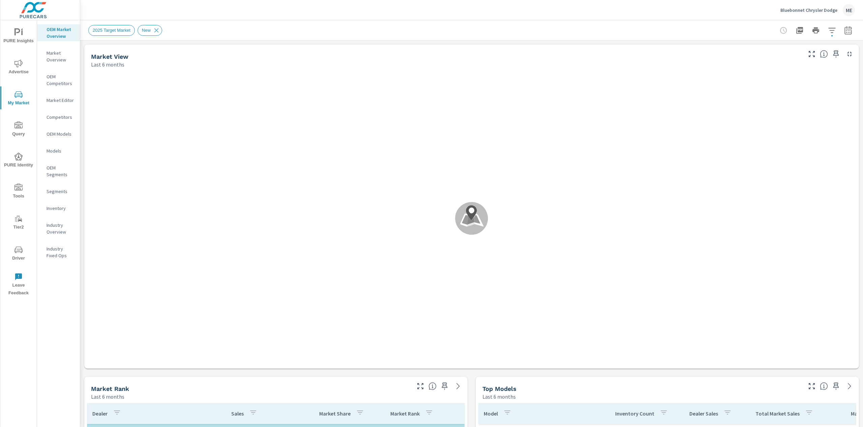 Image resolution: width=863 pixels, height=427 pixels. What do you see at coordinates (816, 30) in the screenshot?
I see `button: Print Report` at bounding box center [816, 30].